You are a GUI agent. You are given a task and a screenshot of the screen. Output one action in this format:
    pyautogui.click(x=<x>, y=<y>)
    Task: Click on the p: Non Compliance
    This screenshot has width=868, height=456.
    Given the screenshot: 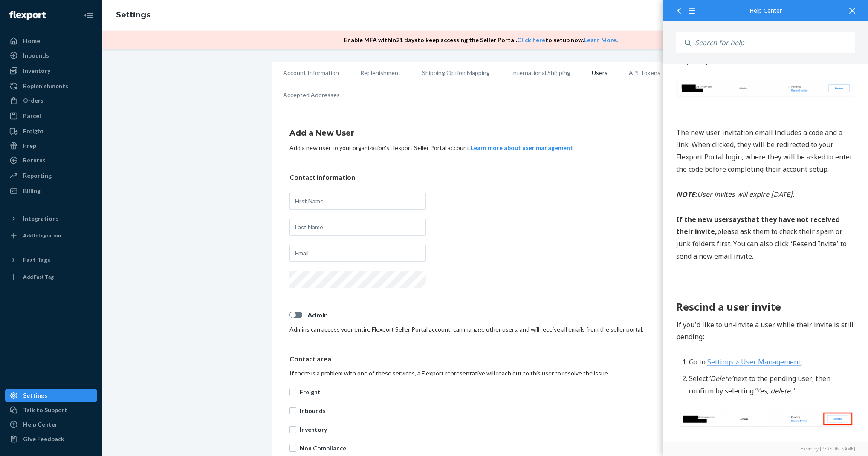 What is the action you would take?
    pyautogui.click(x=491, y=449)
    